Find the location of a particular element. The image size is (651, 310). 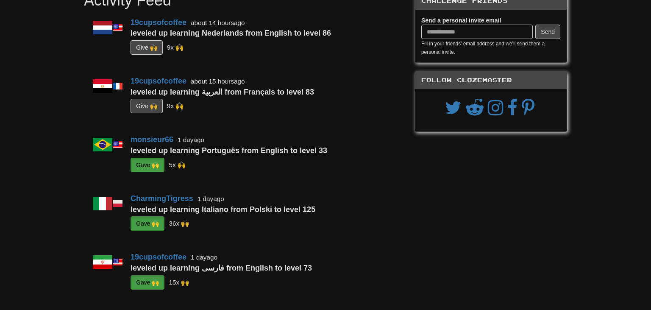

div: Follow Clozemaster is located at coordinates (491, 80).